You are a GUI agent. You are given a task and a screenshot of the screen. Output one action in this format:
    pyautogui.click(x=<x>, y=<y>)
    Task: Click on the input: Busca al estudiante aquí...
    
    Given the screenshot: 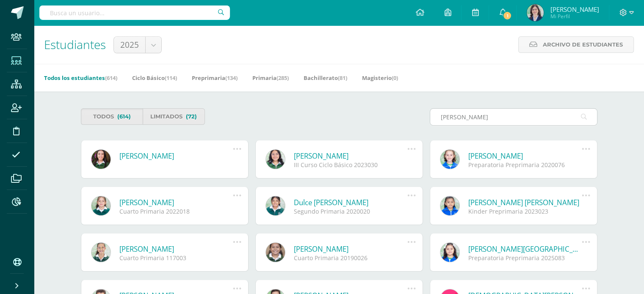 What is the action you would take?
    pyautogui.click(x=513, y=117)
    